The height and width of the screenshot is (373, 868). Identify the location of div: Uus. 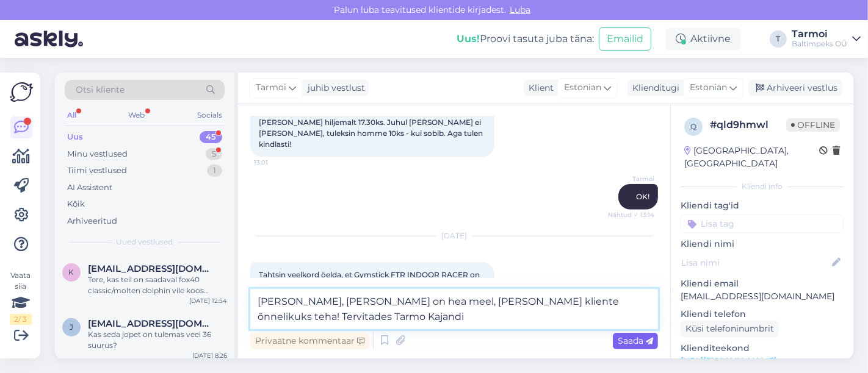
(75, 137).